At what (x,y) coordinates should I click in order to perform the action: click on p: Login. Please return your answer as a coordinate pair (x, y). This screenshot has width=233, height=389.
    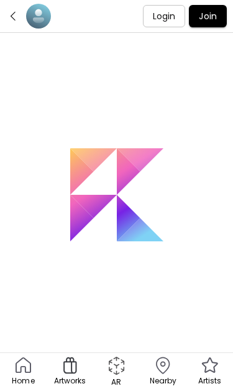
    Looking at the image, I should click on (164, 16).